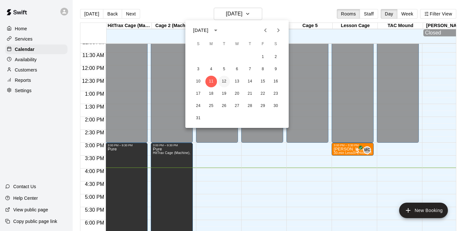  What do you see at coordinates (275, 44) in the screenshot?
I see `span: Saturday` at bounding box center [275, 44].